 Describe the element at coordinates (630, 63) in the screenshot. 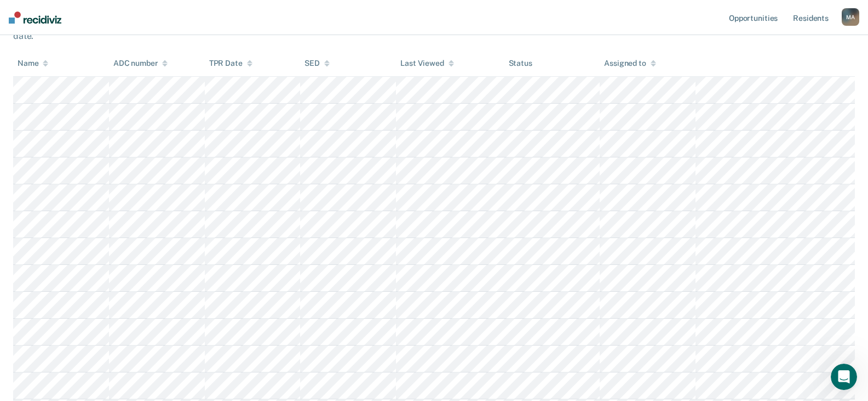

I see `div: Assigned to` at that location.